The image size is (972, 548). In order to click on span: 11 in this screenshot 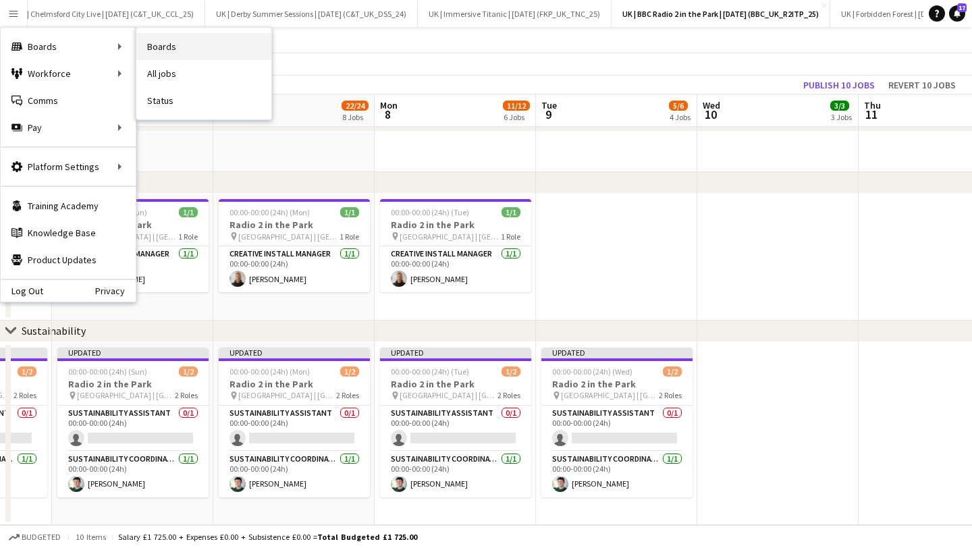, I will do `click(871, 114)`.